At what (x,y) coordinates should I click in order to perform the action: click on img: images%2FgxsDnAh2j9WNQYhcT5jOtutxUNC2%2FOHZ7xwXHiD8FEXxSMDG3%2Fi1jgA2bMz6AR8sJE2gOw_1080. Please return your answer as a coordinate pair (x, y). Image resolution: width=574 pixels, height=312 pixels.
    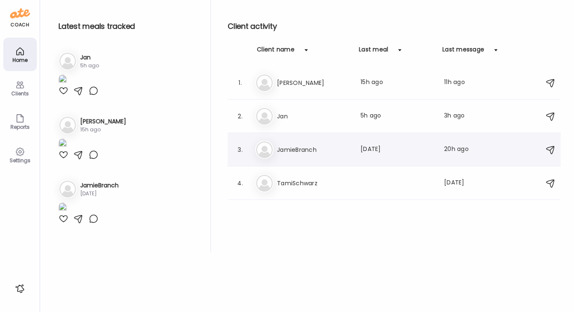
    Looking at the image, I should click on (63, 80).